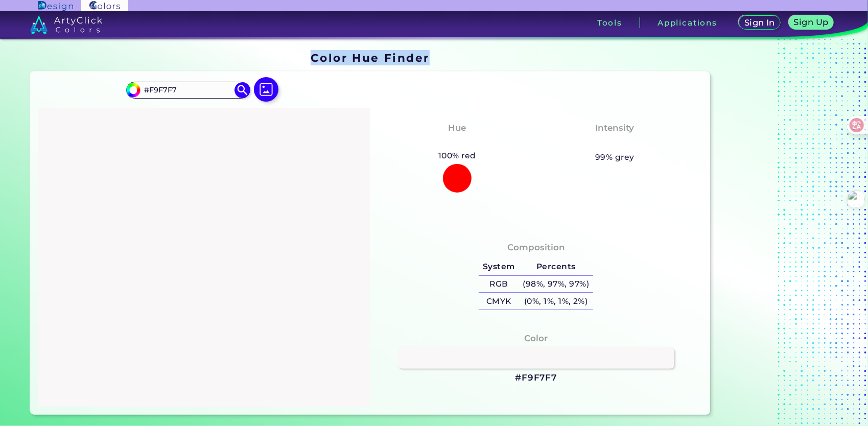 This screenshot has width=868, height=426. I want to click on h4: Composition, so click(536, 247).